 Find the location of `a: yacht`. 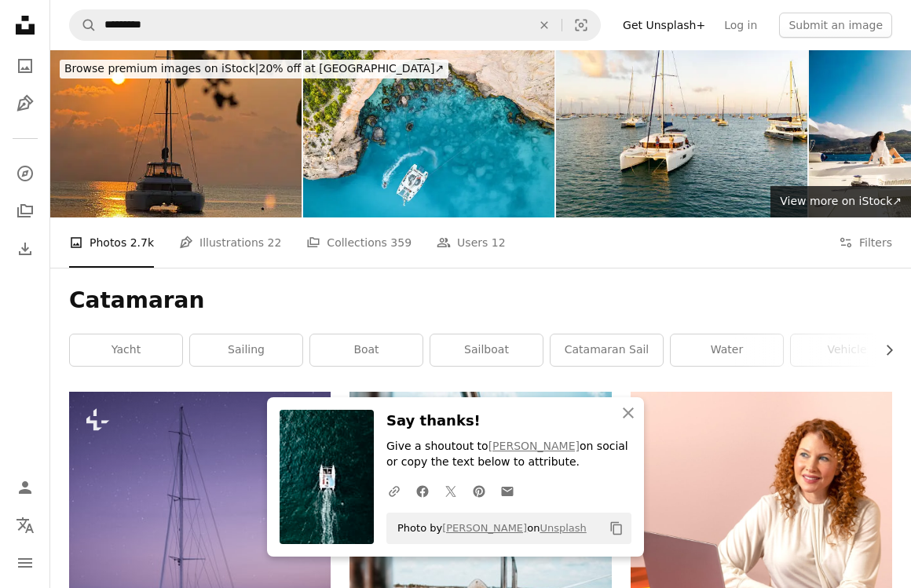

a: yacht is located at coordinates (125, 350).